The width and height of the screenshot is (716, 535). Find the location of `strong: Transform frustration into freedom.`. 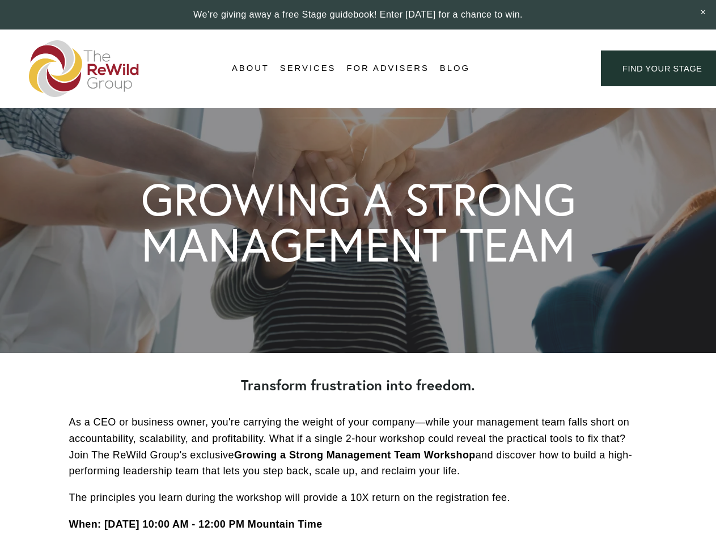

strong: Transform frustration into freedom. is located at coordinates (358, 385).